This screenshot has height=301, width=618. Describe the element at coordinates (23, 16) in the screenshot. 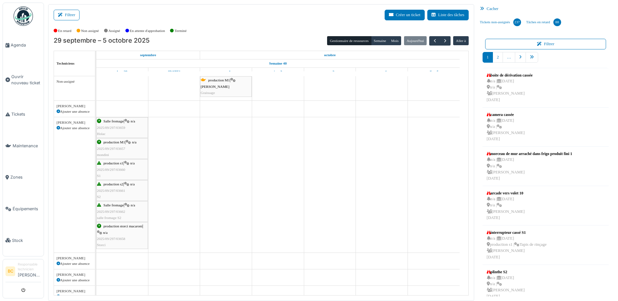

I see `img: Badge_color-CXgf-gQk.svg` at that location.